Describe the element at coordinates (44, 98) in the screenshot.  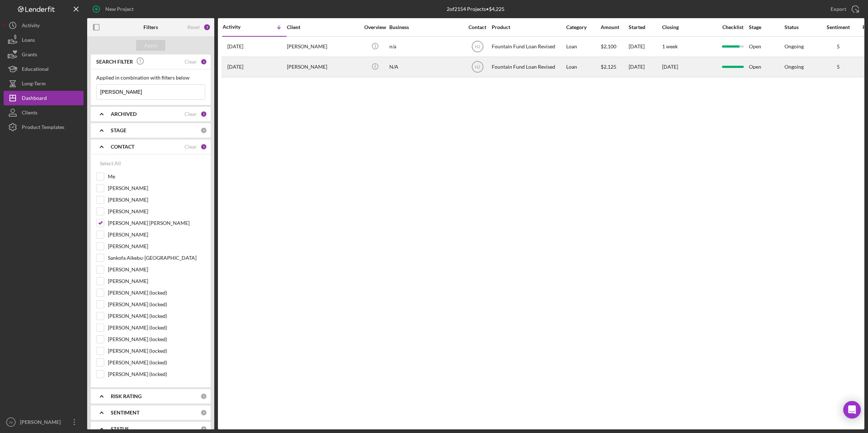
I see `button: Dashboard` at that location.